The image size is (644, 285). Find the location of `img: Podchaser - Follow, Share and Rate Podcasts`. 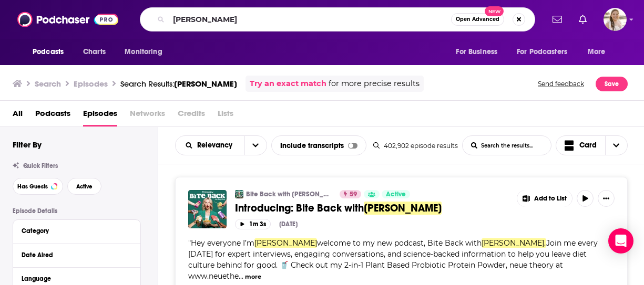

img: Podchaser - Follow, Share and Rate Podcasts is located at coordinates (68, 19).